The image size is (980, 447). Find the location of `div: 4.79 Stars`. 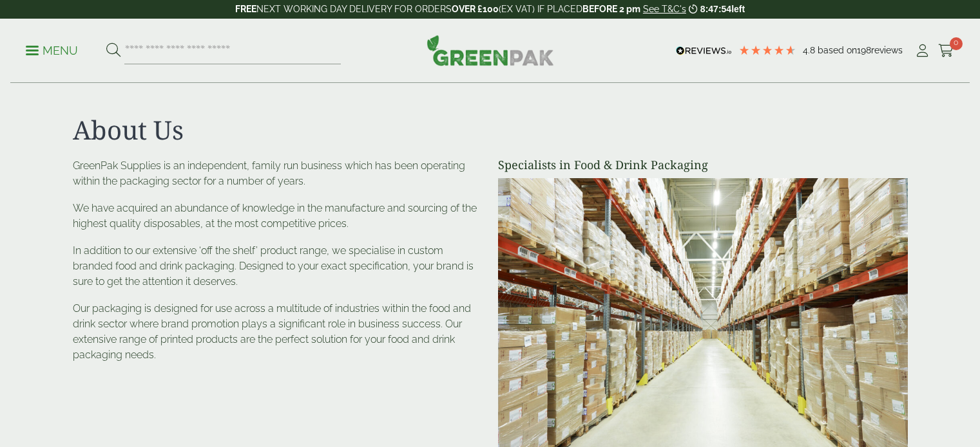

div: 4.79 Stars is located at coordinates (767, 50).